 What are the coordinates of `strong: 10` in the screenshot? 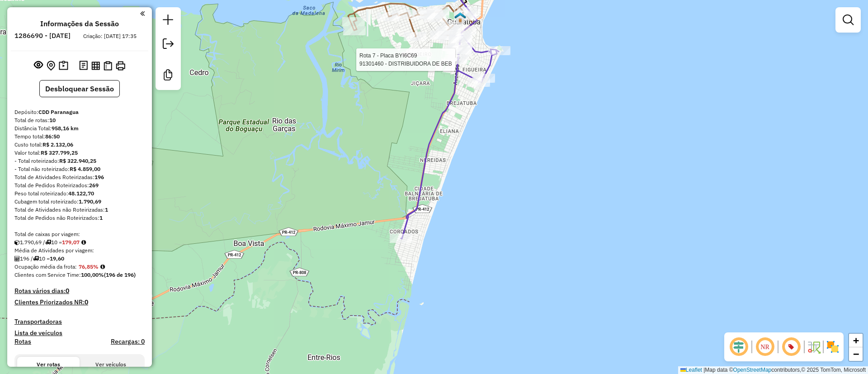 It's located at (52, 120).